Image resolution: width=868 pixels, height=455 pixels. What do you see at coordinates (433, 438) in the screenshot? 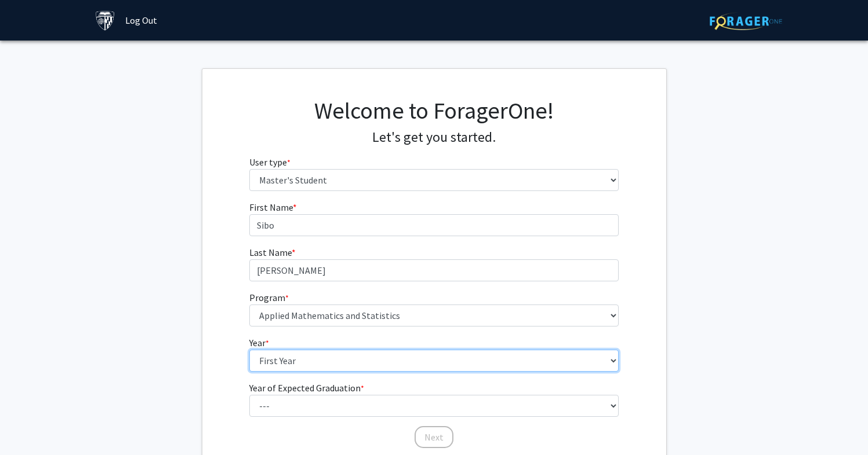
I see `button: Next` at bounding box center [433, 438].